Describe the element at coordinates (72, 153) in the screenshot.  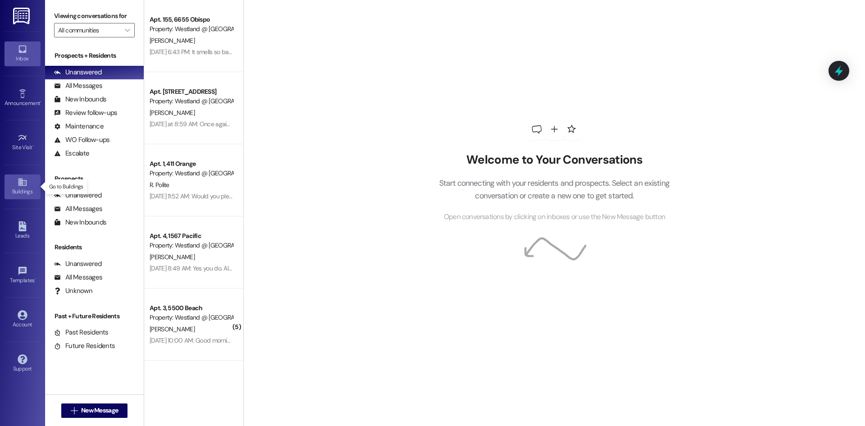
I see `div: Escalate` at that location.